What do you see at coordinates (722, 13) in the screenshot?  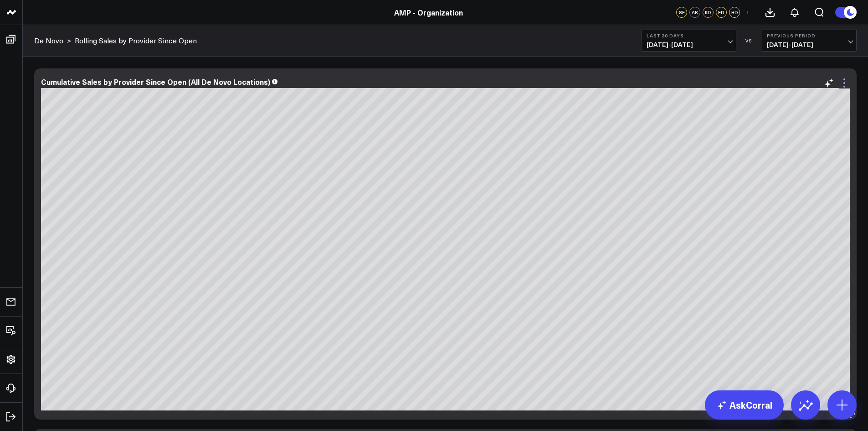 I see `div: FD` at bounding box center [722, 13].